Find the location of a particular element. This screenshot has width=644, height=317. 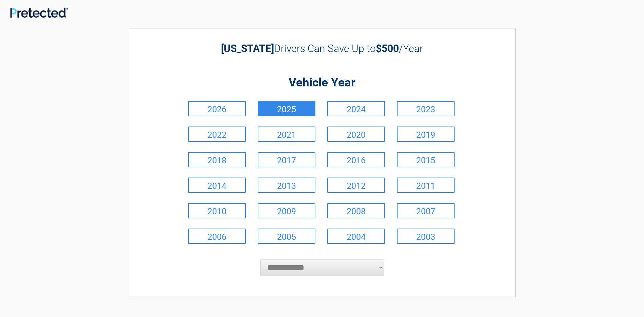

a: 2003 is located at coordinates (426, 236).